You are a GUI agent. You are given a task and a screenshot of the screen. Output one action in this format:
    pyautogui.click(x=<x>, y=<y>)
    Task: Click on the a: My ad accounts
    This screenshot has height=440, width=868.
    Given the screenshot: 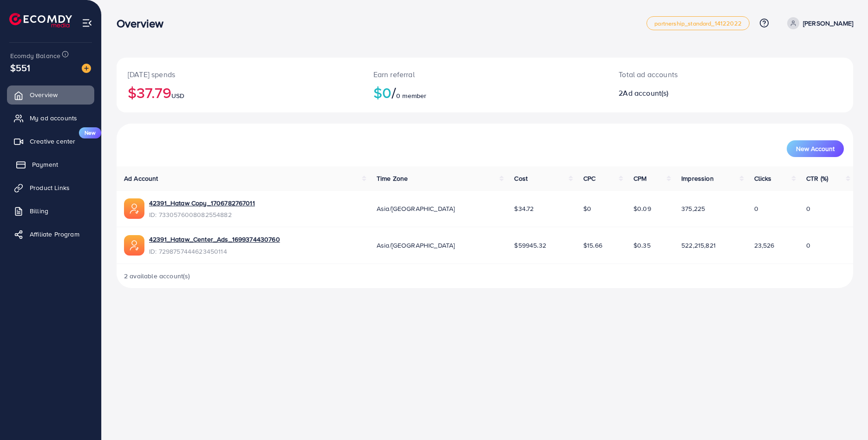 What is the action you would take?
    pyautogui.click(x=51, y=118)
    